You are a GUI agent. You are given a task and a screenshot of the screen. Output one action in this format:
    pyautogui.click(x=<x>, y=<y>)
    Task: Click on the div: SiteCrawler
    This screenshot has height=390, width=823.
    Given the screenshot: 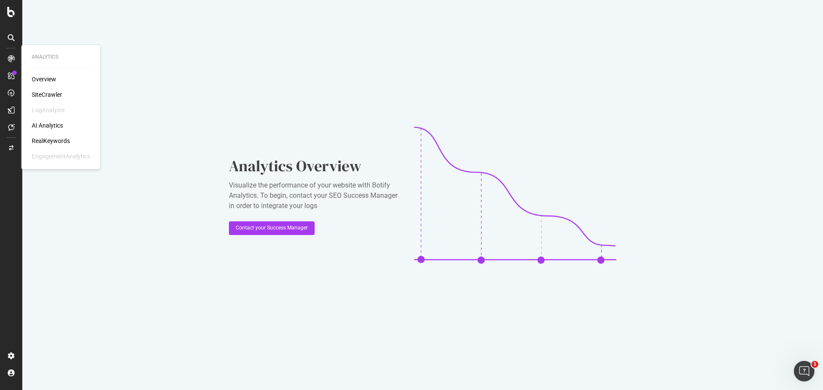 What is the action you would take?
    pyautogui.click(x=47, y=95)
    